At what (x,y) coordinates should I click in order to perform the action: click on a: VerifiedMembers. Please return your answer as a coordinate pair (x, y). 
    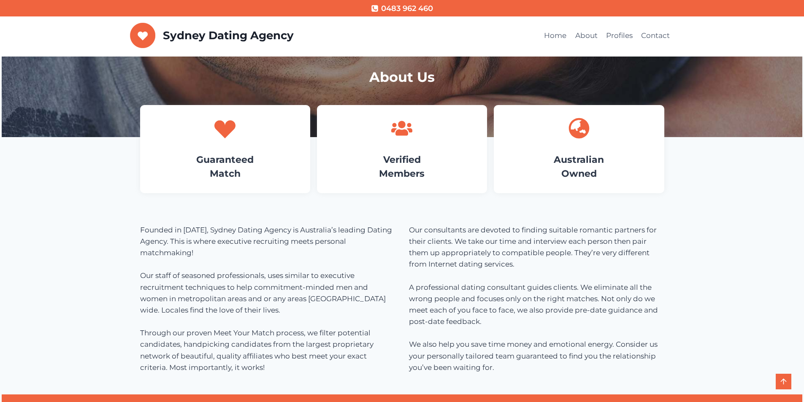
    Looking at the image, I should click on (402, 167).